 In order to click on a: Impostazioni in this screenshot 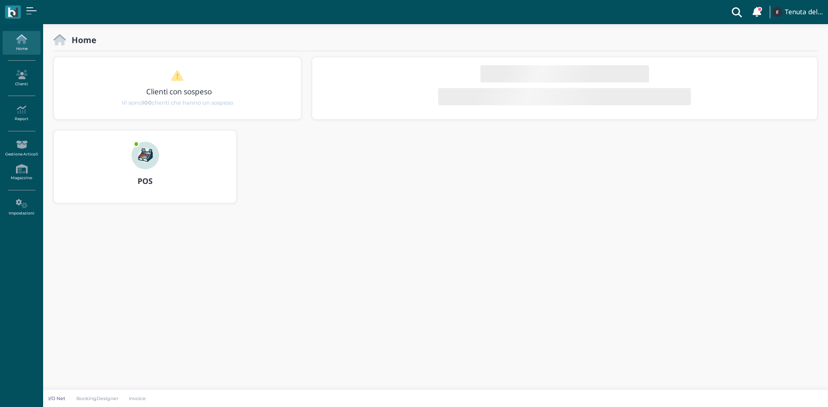, I will do `click(21, 207)`.